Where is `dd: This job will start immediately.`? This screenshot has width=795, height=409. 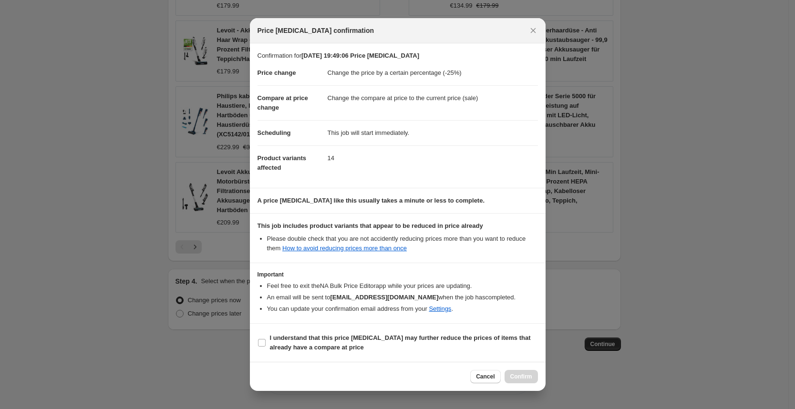
dd: This job will start immediately. is located at coordinates (433, 133).